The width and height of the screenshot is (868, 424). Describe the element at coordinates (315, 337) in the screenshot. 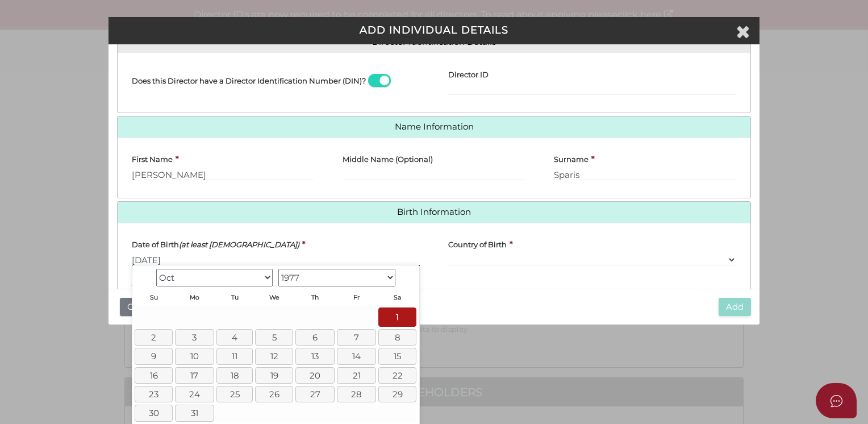

I see `a: 6` at that location.